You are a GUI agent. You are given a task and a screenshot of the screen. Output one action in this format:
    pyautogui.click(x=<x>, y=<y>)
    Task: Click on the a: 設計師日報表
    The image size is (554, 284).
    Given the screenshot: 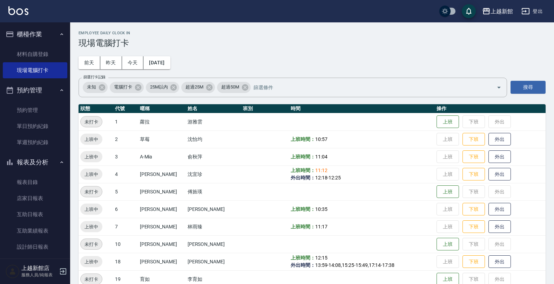 What is the action you would take?
    pyautogui.click(x=35, y=247)
    